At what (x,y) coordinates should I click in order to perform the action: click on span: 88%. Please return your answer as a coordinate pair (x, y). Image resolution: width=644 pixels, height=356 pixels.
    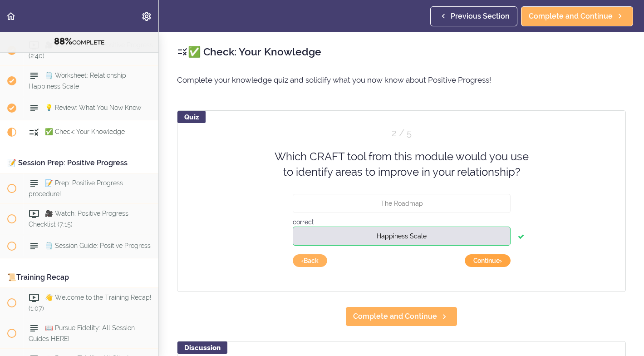
    Looking at the image, I should click on (63, 41).